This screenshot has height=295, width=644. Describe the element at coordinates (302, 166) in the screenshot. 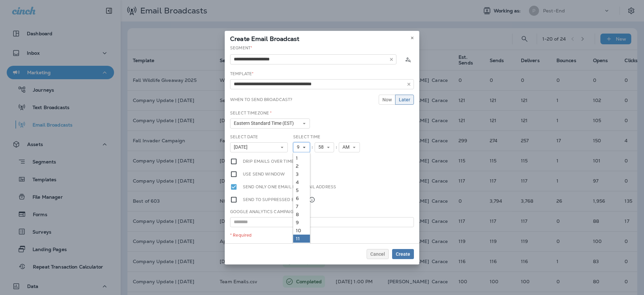

I see `a: 2` at that location.